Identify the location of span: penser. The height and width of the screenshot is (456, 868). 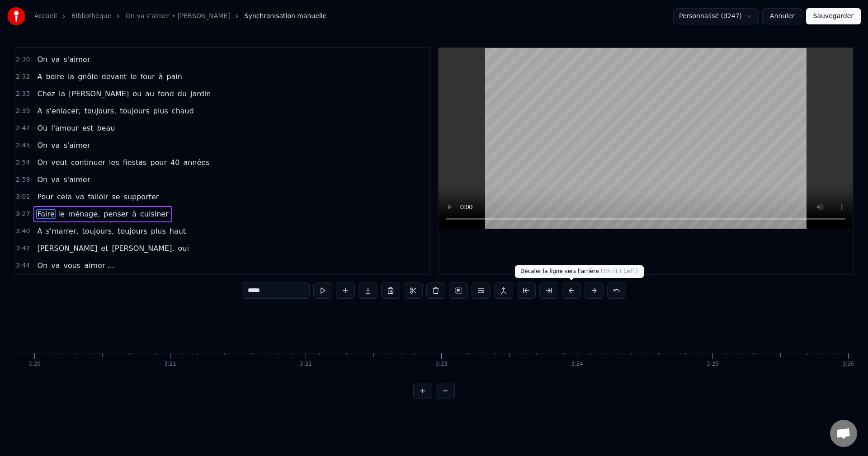
(116, 214).